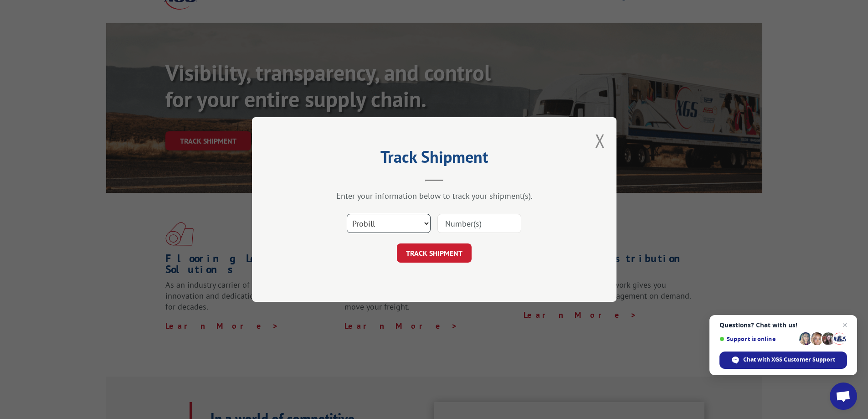  Describe the element at coordinates (844, 396) in the screenshot. I see `div: Open chat` at that location.